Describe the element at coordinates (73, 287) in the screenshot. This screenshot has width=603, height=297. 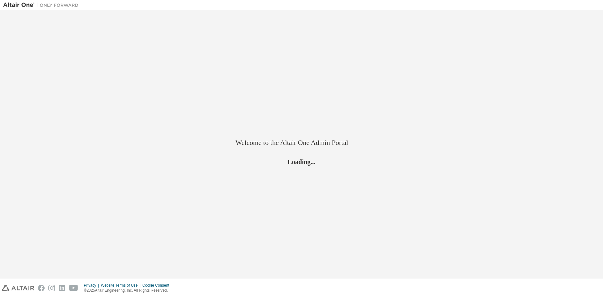
I see `img: youtube.svg` at that location.